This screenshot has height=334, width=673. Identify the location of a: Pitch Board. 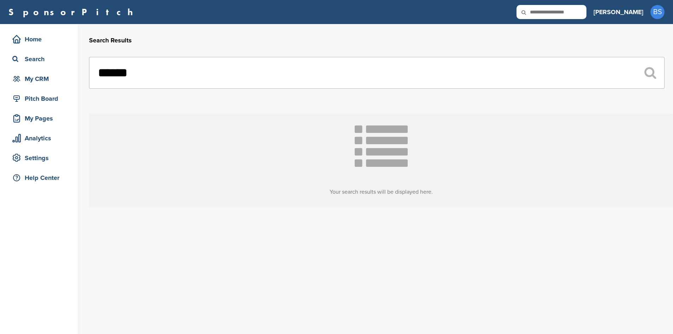
(39, 99).